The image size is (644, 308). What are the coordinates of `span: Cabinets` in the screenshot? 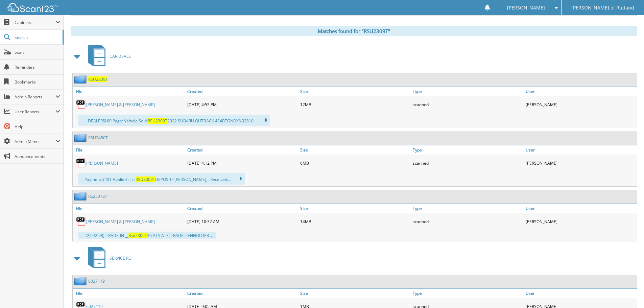 It's located at (35, 22).